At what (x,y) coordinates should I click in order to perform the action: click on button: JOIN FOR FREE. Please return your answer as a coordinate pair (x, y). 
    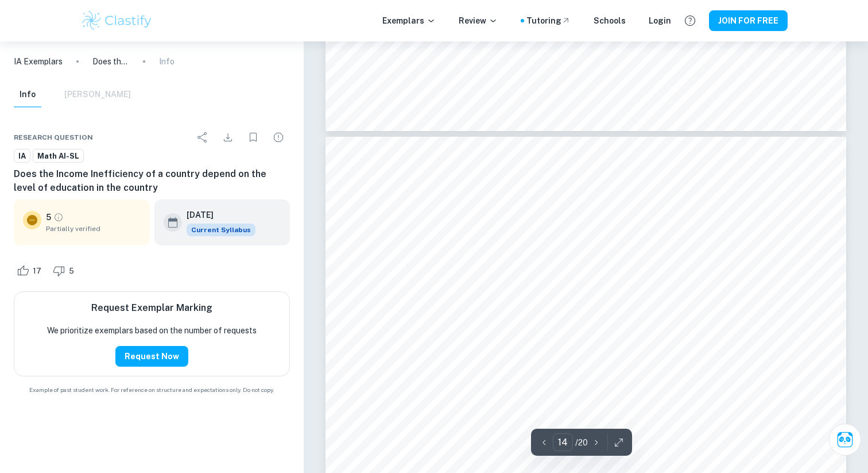
    Looking at the image, I should click on (748, 20).